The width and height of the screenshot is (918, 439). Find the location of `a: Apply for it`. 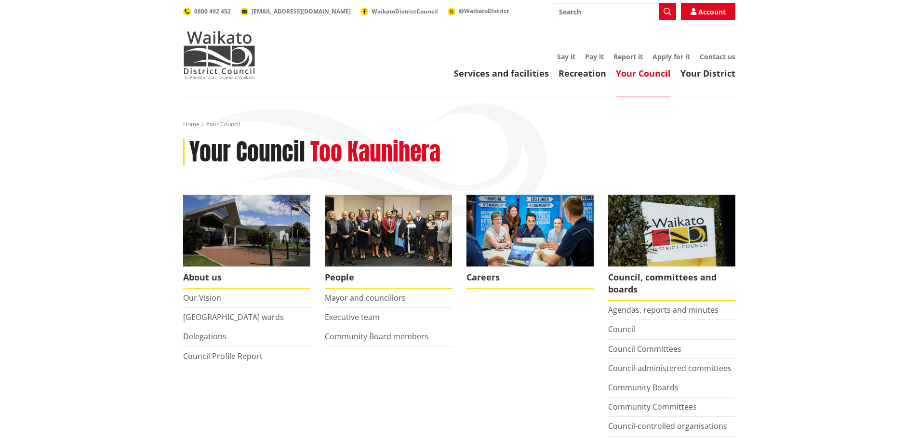

a: Apply for it is located at coordinates (671, 56).